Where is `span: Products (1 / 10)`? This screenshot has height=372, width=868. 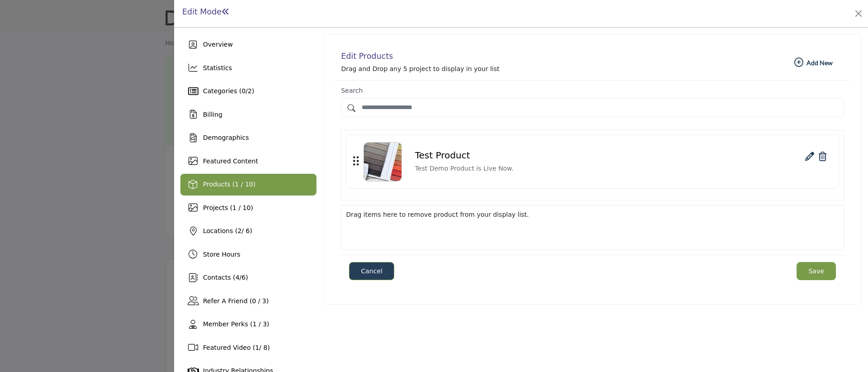
span: Products (1 / 10) is located at coordinates (229, 184).